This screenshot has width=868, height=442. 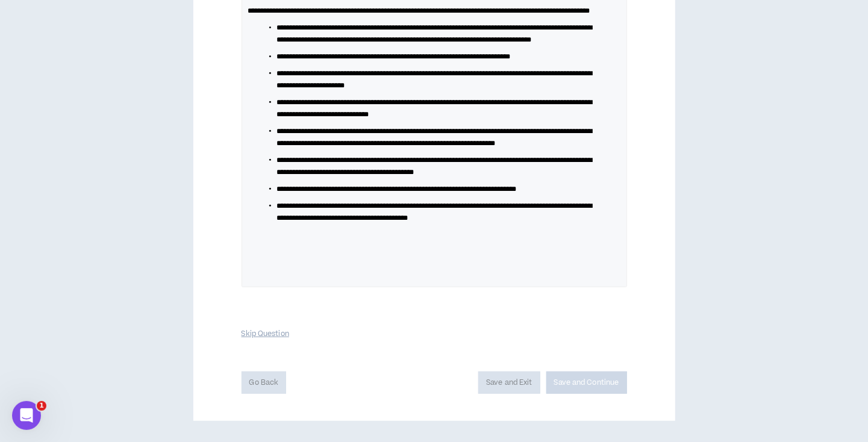 I want to click on button: Skip Question, so click(x=265, y=334).